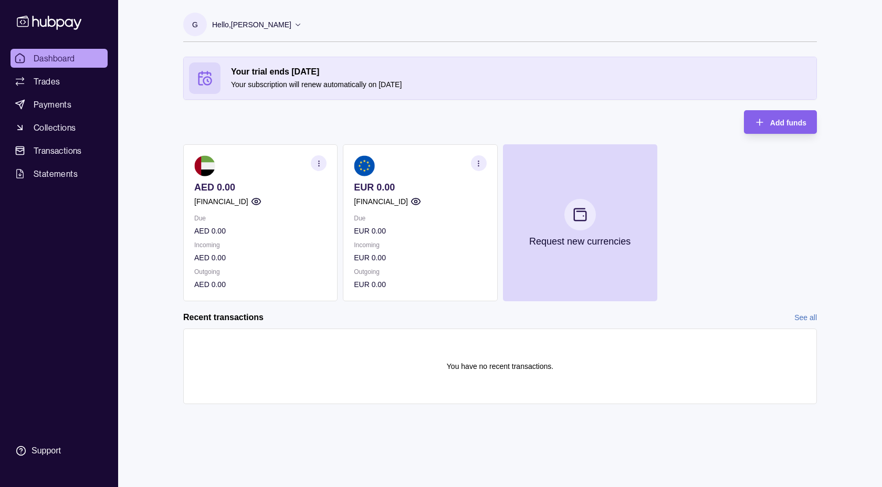  I want to click on img: ae, so click(205, 166).